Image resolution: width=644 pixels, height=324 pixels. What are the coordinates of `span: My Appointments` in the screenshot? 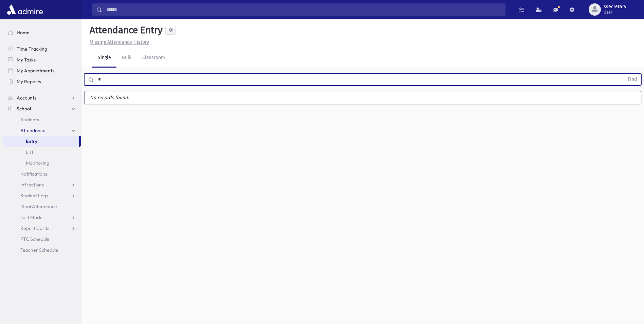 It's located at (35, 70).